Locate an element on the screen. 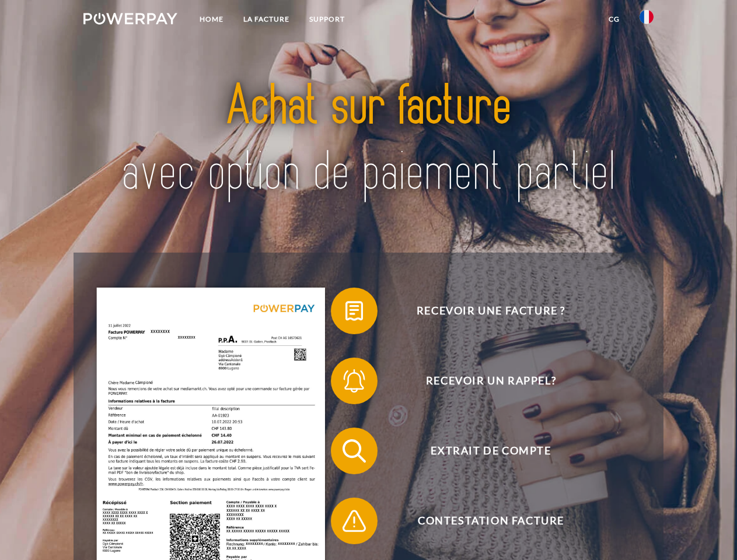 This screenshot has width=737, height=560. button: Extrait de compte is located at coordinates (483, 451).